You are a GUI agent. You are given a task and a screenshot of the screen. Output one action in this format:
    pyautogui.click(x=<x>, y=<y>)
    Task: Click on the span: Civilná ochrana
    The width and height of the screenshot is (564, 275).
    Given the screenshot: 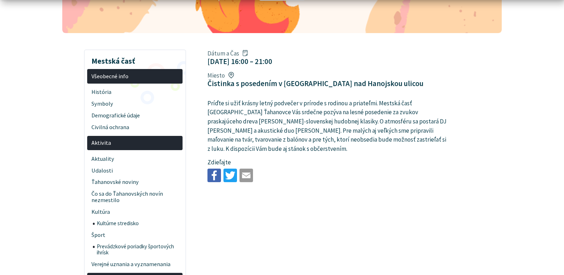 What is the action you would take?
    pyautogui.click(x=135, y=127)
    